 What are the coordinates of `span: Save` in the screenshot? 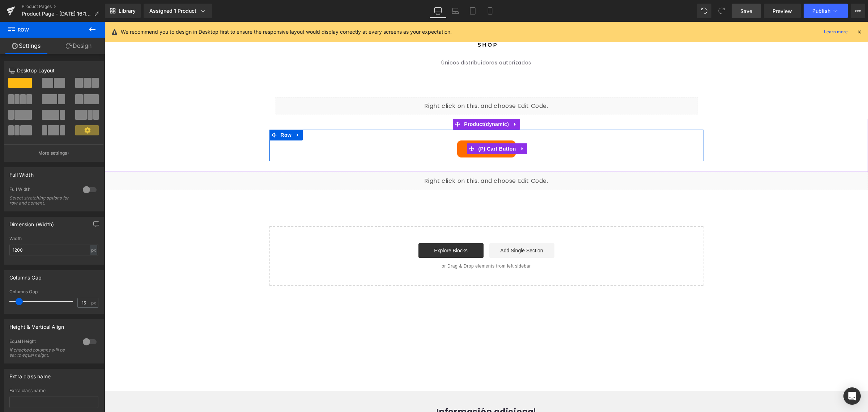 It's located at (746, 11).